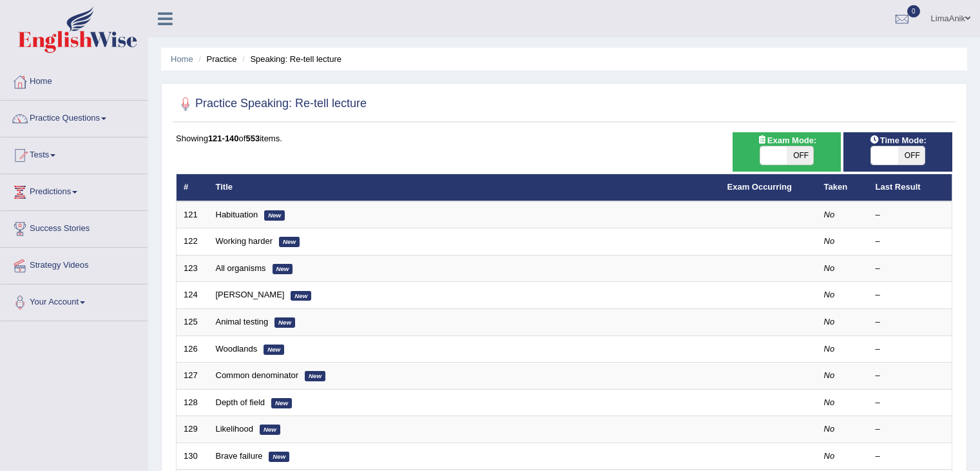 The height and width of the screenshot is (471, 980). I want to click on th: Title, so click(465, 188).